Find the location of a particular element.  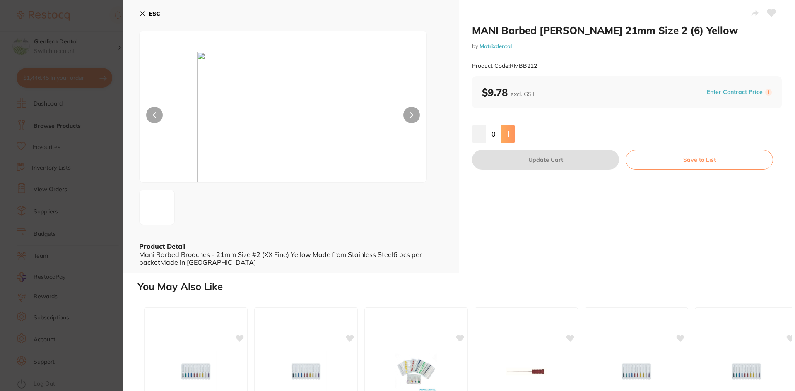

button: ESC is located at coordinates (150, 14).